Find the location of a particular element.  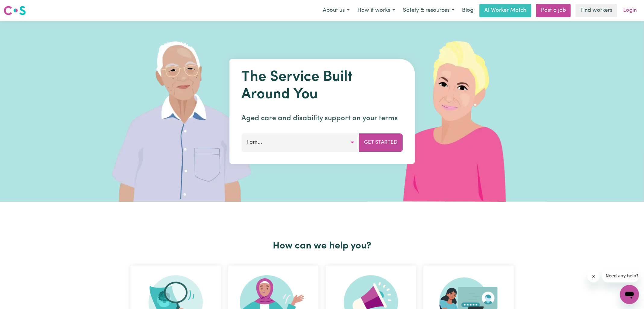

button: I am... is located at coordinates (300, 142).